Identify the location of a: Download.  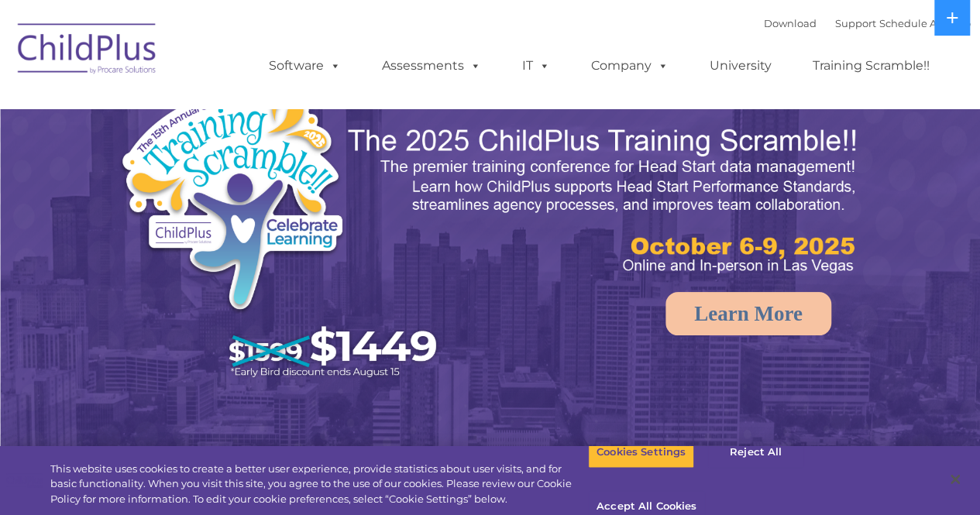
(790, 23).